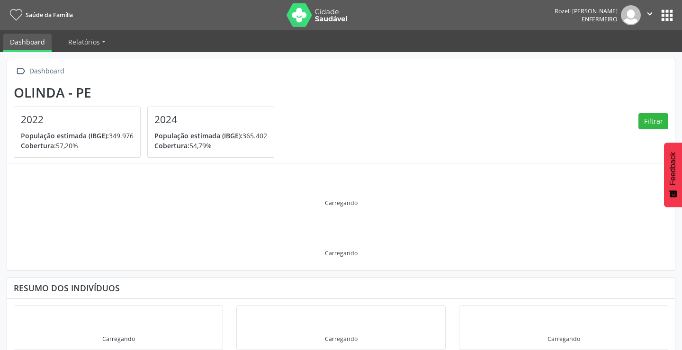  I want to click on a: Relatórios, so click(87, 42).